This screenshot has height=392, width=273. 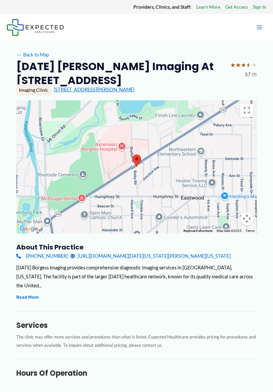 I want to click on a: Sign In, so click(x=260, y=7).